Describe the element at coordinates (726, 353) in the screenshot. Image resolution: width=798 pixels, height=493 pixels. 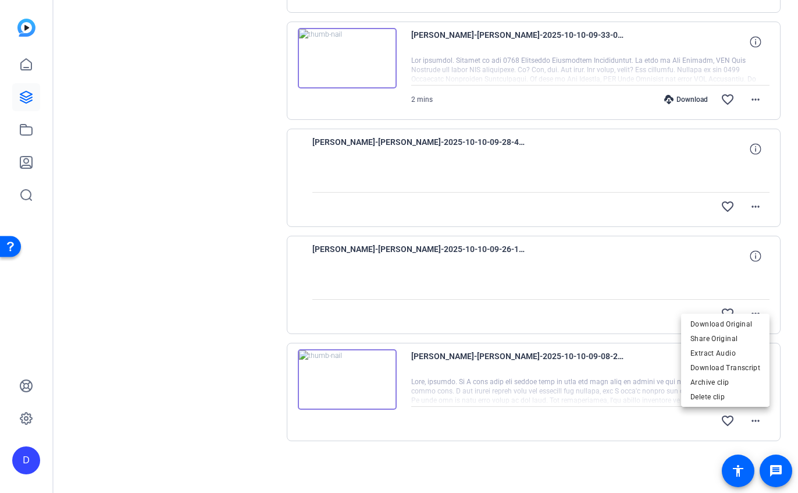
I see `span: Extract Audio` at that location.